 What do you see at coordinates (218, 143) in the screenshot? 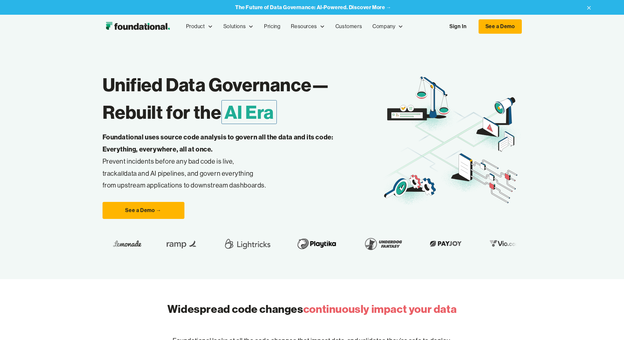
I see `strong: Foundational uses source code analysis to govern all the data and its code: Everything, everywher...` at bounding box center [218, 143].